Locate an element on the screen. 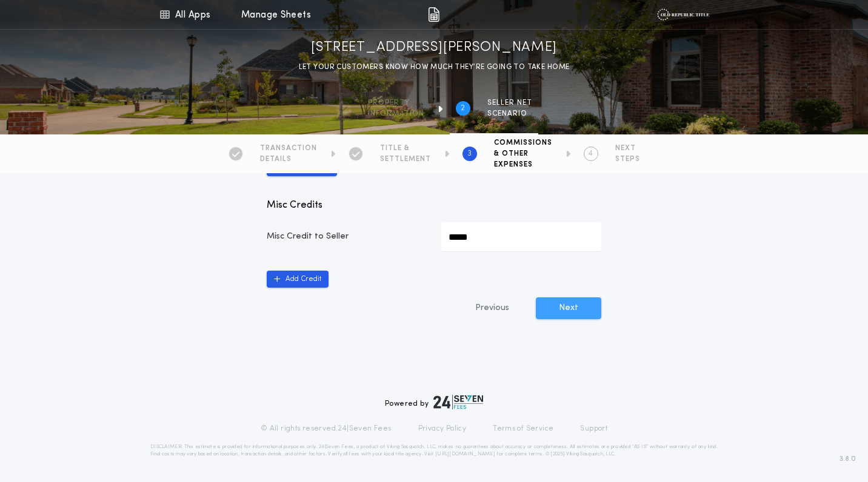 The width and height of the screenshot is (868, 482). button: Next is located at coordinates (568, 309).